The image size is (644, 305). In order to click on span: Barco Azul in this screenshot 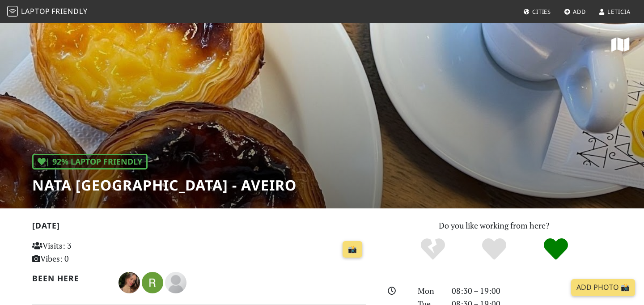, I will do `click(176, 282)`.